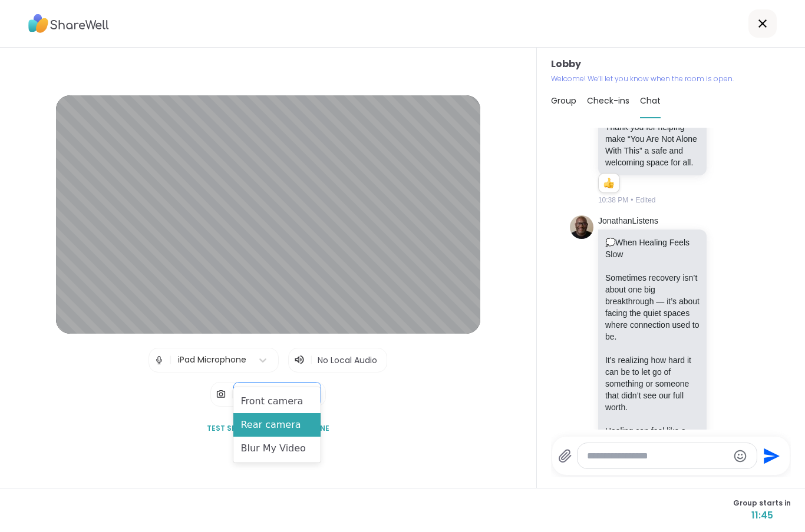 The image size is (805, 532). I want to click on div: iPad Microphone, so click(212, 360).